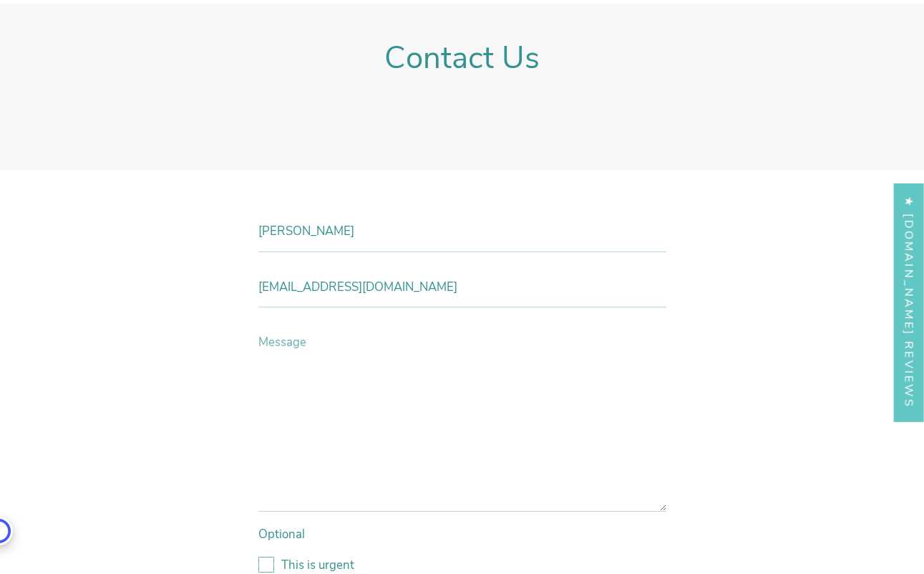  Describe the element at coordinates (910, 301) in the screenshot. I see `div: Click to open Judge.me floating reviews tab` at that location.